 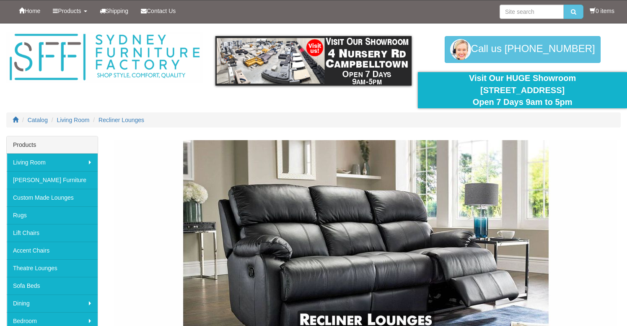 What do you see at coordinates (69, 11) in the screenshot?
I see `span: Products` at bounding box center [69, 11].